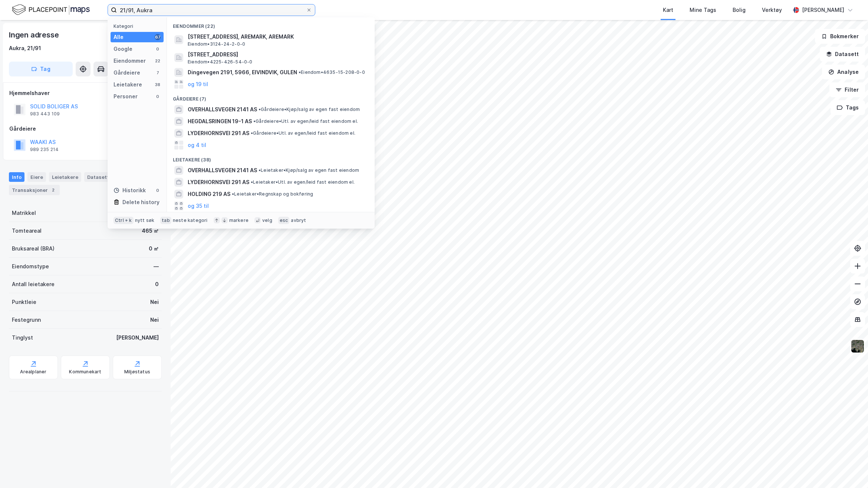  I want to click on button: og 4 til, so click(197, 145).